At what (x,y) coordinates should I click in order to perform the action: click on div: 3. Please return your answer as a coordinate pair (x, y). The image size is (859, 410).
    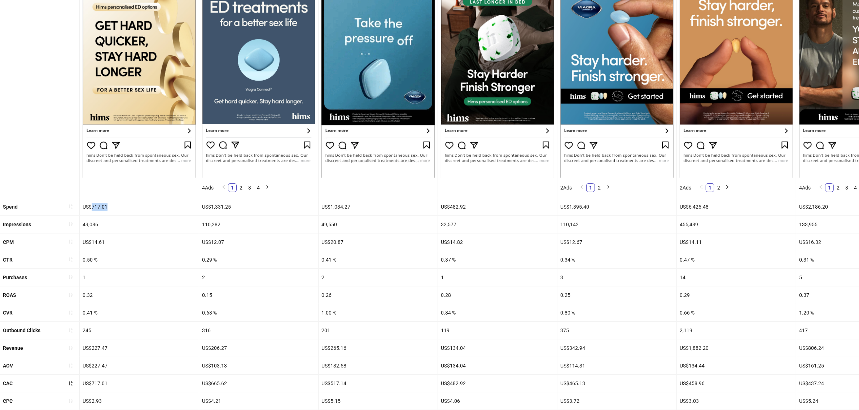
    Looking at the image, I should click on (617, 278).